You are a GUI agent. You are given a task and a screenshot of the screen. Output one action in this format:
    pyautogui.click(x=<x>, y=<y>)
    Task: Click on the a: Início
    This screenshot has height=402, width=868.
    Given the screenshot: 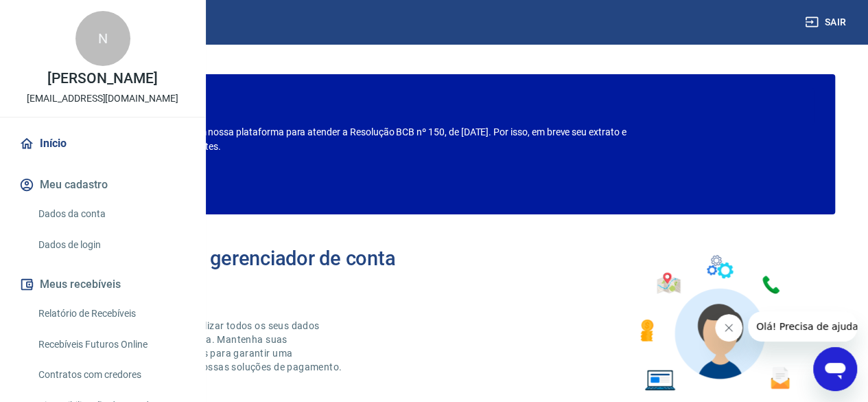 What is the action you would take?
    pyautogui.click(x=102, y=144)
    